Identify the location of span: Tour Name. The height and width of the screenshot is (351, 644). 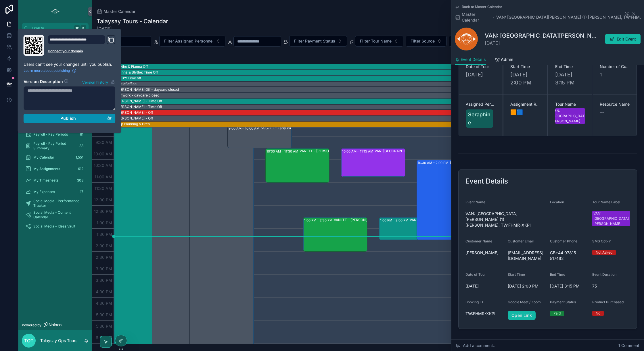
(570, 104).